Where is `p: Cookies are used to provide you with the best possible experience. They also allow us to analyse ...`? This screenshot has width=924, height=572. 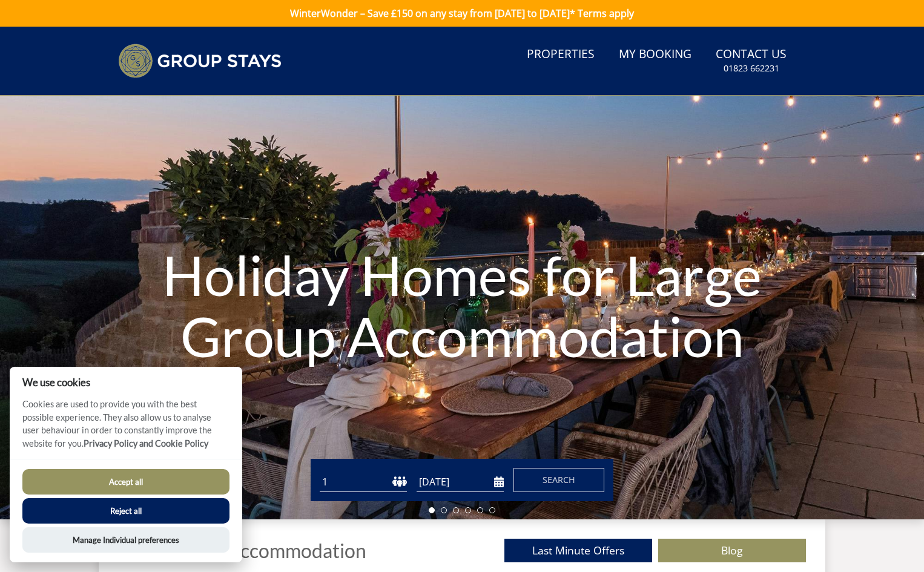
p: Cookies are used to provide you with the best possible experience. They also allow us to analyse ... is located at coordinates (126, 428).